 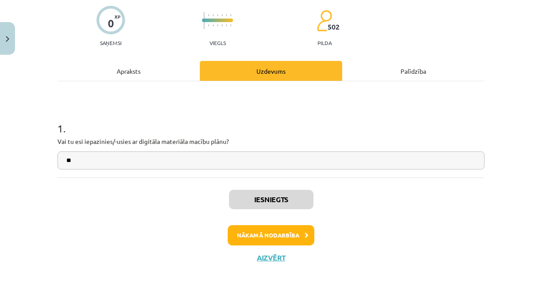 I want to click on button: Aizvērt, so click(x=271, y=258).